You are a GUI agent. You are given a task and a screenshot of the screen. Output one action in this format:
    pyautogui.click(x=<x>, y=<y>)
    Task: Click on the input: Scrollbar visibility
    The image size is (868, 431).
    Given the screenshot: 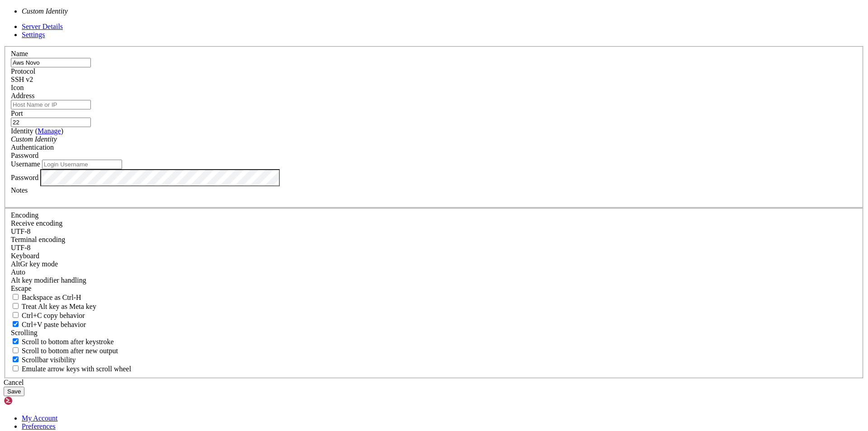 What is the action you would take?
    pyautogui.click(x=15, y=359)
    